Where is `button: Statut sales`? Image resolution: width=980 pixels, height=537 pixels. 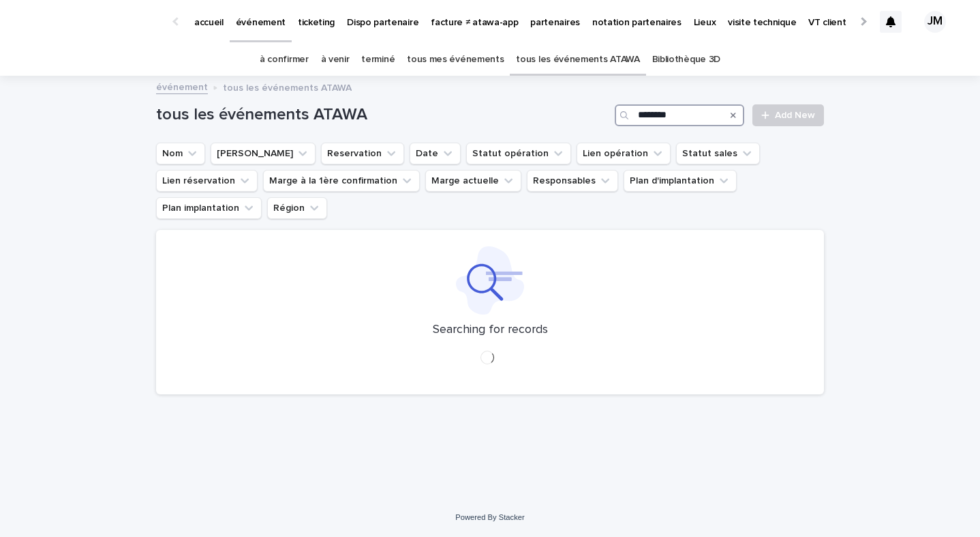
button: Statut sales is located at coordinates (718, 154).